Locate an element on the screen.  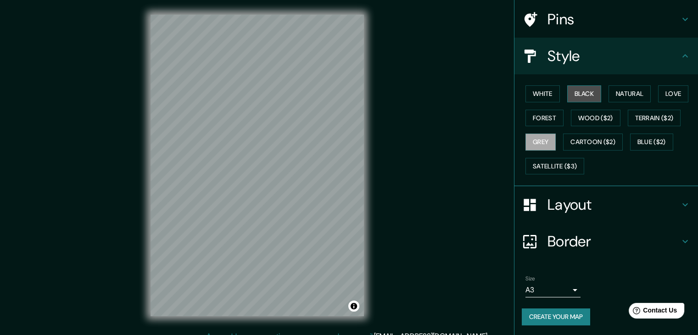
div: Pins is located at coordinates (606, 19).